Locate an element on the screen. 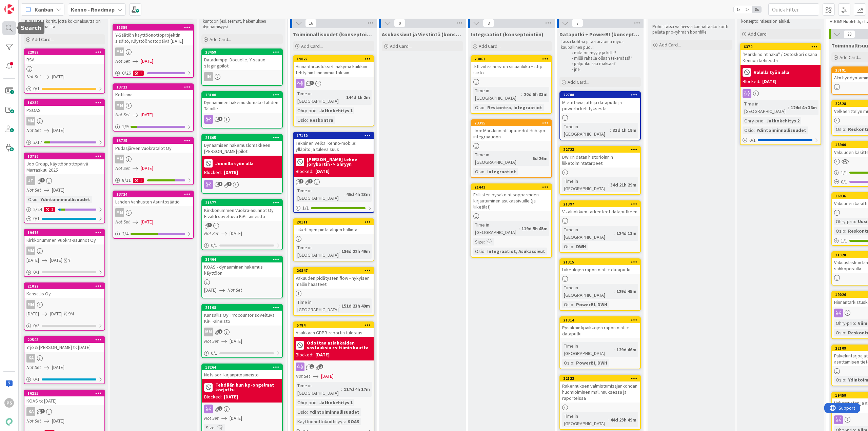  div: 16234 is located at coordinates (66, 103).